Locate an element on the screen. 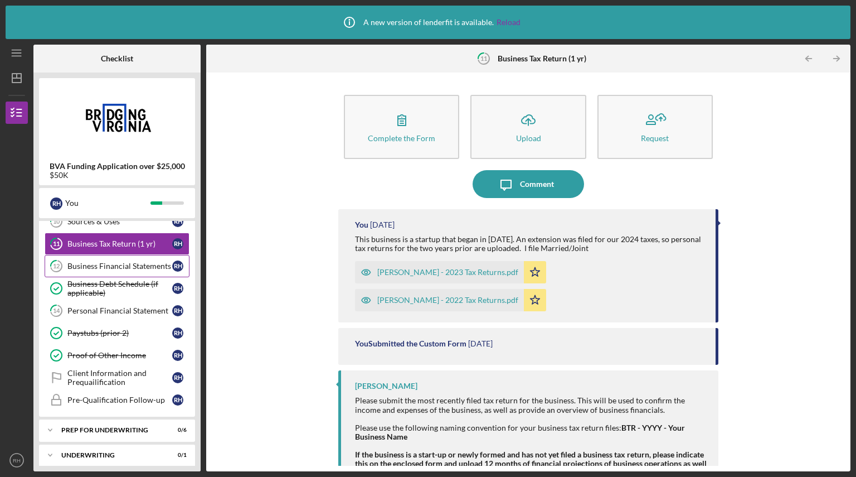  a: Client Information and PrequailificationRH is located at coordinates (117, 377).